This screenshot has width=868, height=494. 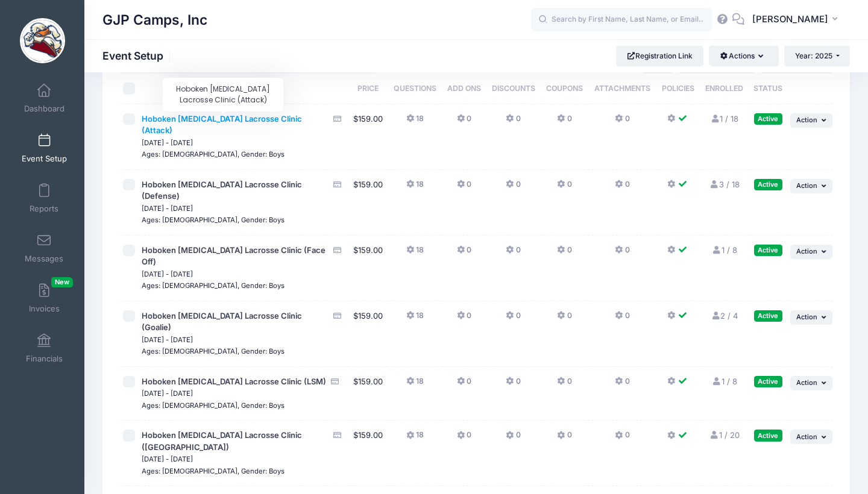 What do you see at coordinates (464, 88) in the screenshot?
I see `span: Add Ons` at bounding box center [464, 88].